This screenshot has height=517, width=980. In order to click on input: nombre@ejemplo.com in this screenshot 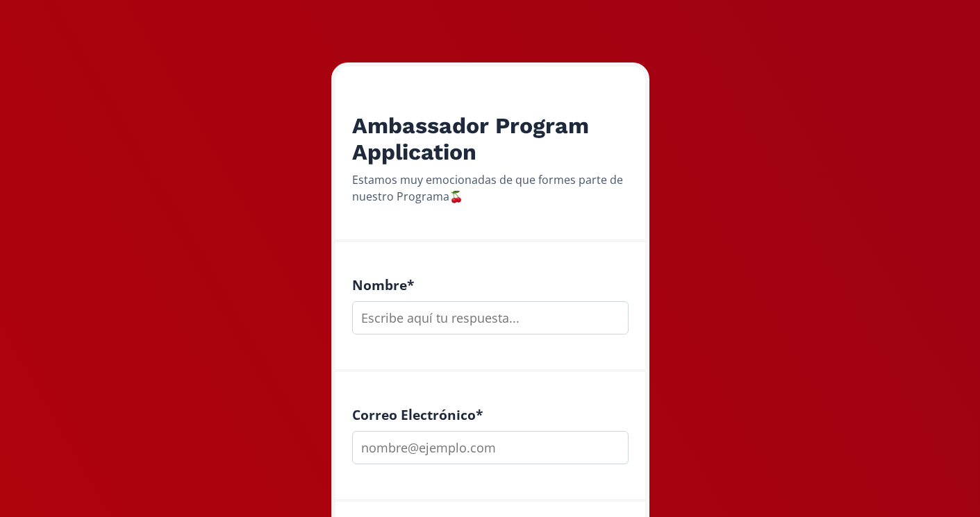, I will do `click(490, 448)`.